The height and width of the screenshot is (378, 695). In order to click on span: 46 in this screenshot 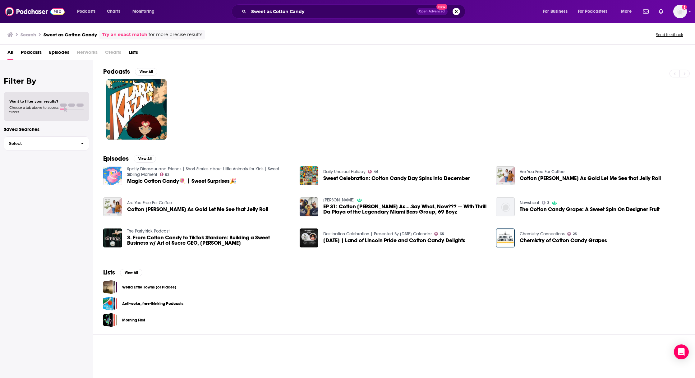, I will do `click(376, 172)`.